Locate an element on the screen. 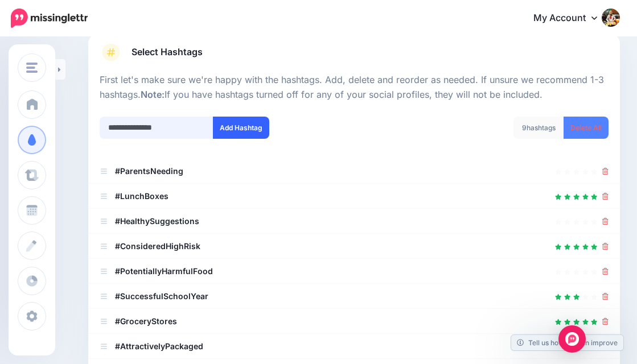 This screenshot has width=637, height=364. b: #SuccessfulSchoolYear is located at coordinates (161, 296).